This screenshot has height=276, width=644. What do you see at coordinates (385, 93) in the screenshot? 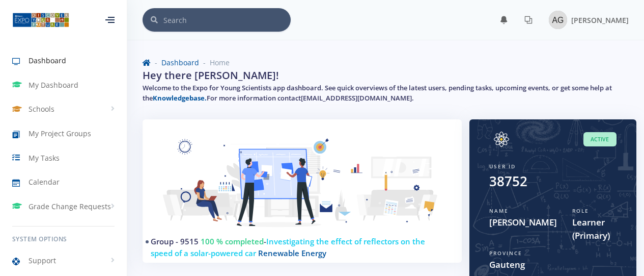
I see `h5: Welcome to the Expo for Young Scientists app dashboard. See quick overviews of the latest users, ...` at bounding box center [385, 93].